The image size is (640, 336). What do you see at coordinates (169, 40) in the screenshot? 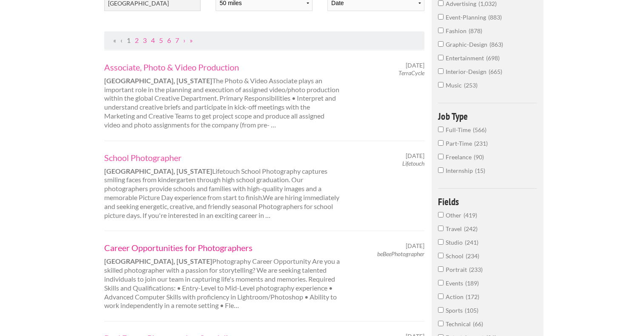
I see `a: Page 6` at bounding box center [169, 40].